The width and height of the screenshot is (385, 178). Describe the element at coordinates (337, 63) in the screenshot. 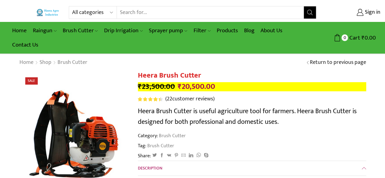

I see `a: Return to previous page` at that location.